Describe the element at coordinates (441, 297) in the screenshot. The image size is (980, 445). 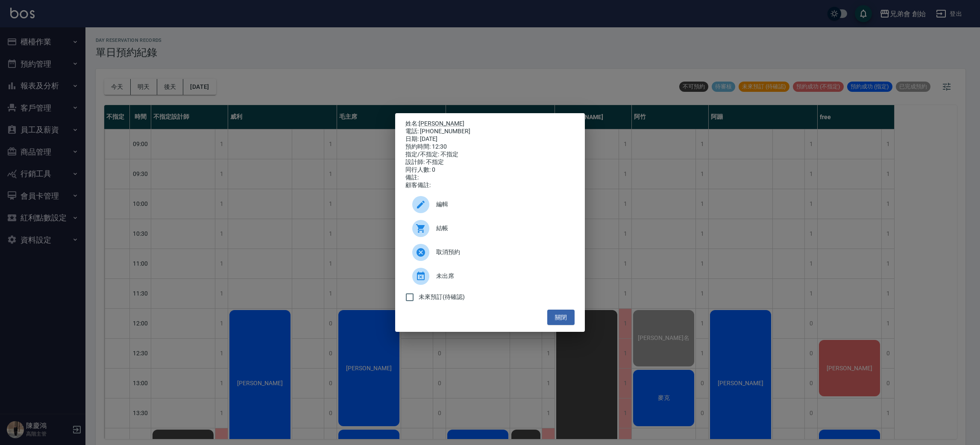
I see `span: 未來預訂(待確認)` at that location.